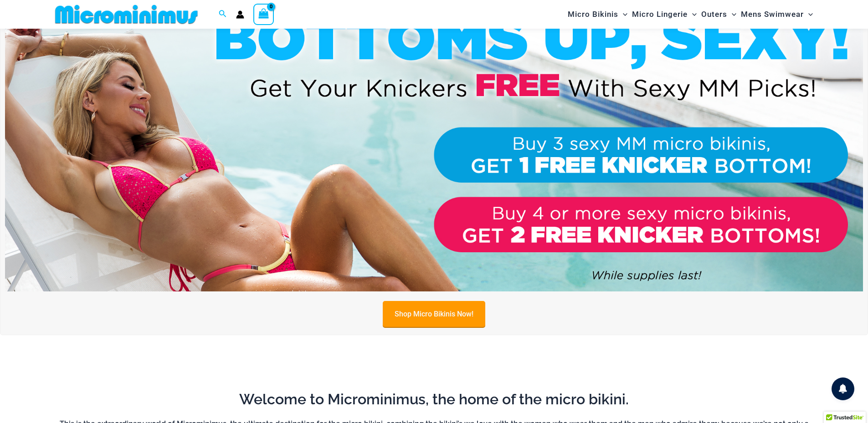  What do you see at coordinates (660, 14) in the screenshot?
I see `span: Micro Lingerie` at bounding box center [660, 14].